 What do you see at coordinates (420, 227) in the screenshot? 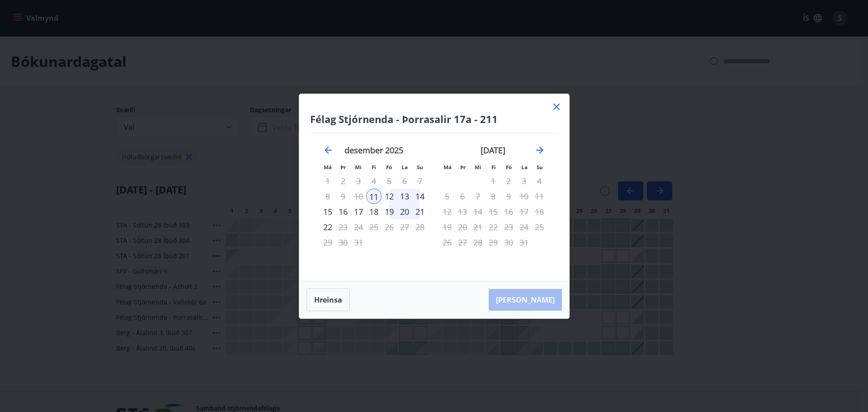
I see `td: Not available. sunnudagur, 28. desember 2025` at bounding box center [420, 227].